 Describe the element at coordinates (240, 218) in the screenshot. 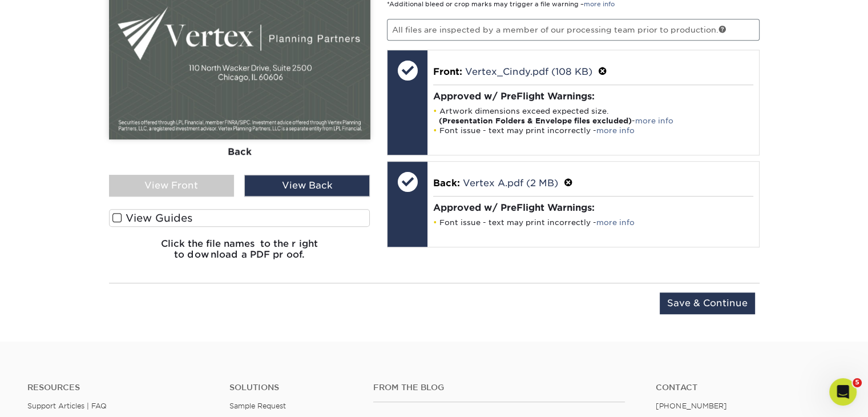

I see `label: View Guides` at that location.